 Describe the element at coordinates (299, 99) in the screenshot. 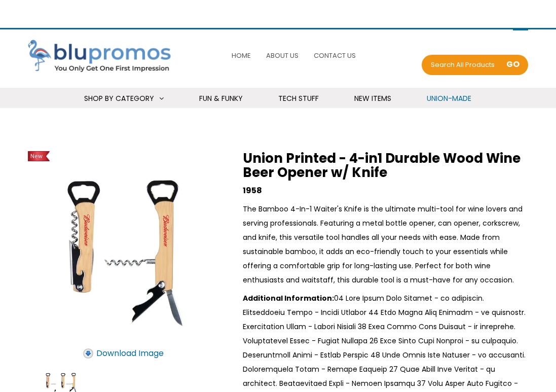

I see `span: Tech Stuff` at that location.